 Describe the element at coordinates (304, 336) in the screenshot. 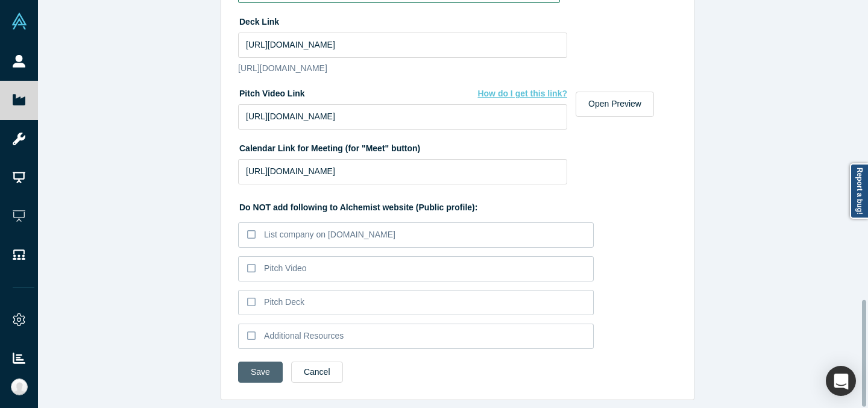

I see `div: Additional Resources` at that location.